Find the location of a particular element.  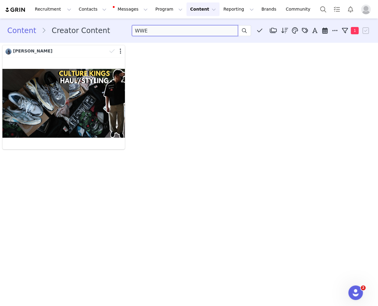

button: Notifications is located at coordinates (351, 9).